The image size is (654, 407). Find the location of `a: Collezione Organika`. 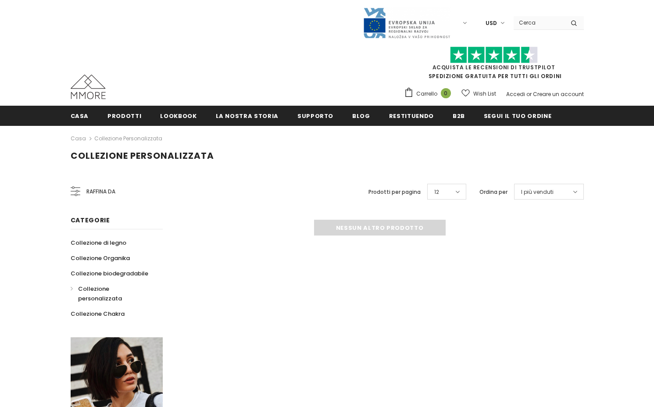

a: Collezione Organika is located at coordinates (100, 258).